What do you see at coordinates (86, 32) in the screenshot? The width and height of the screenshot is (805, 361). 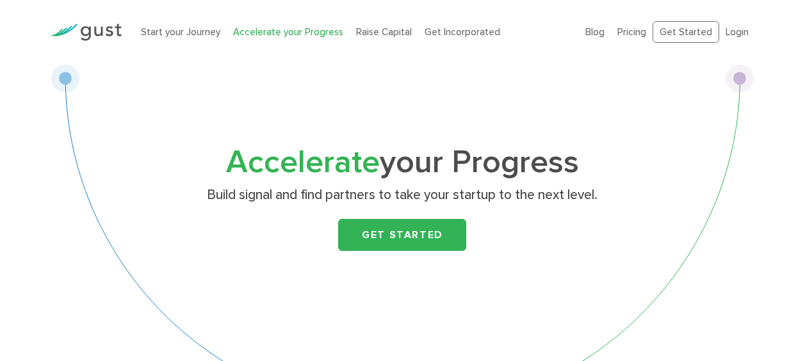 I see `img: Gust Logo` at bounding box center [86, 32].